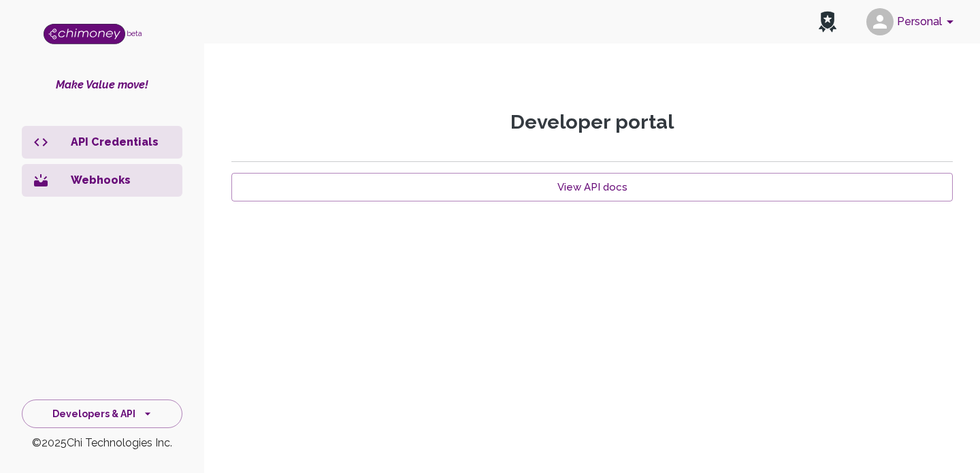 Image resolution: width=980 pixels, height=473 pixels. I want to click on p: Webhooks, so click(121, 180).